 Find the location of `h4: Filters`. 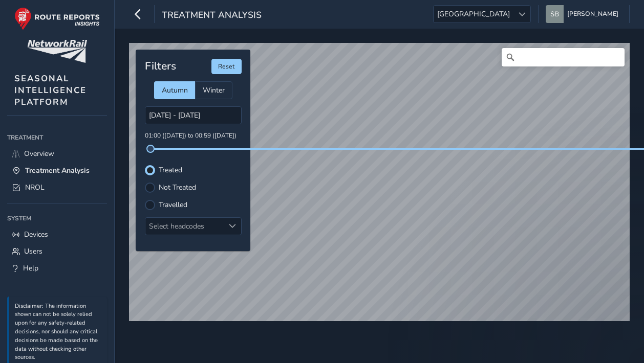

h4: Filters is located at coordinates (161, 66).